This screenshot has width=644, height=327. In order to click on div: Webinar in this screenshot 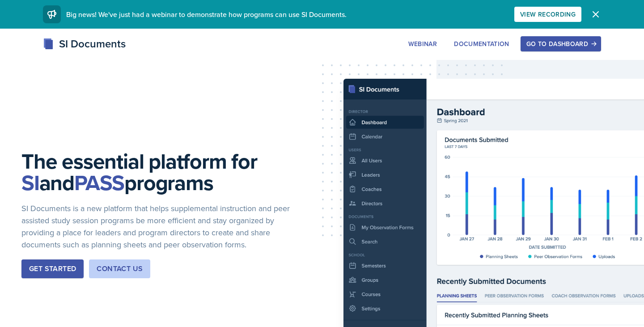, I will do `click(423, 44)`.